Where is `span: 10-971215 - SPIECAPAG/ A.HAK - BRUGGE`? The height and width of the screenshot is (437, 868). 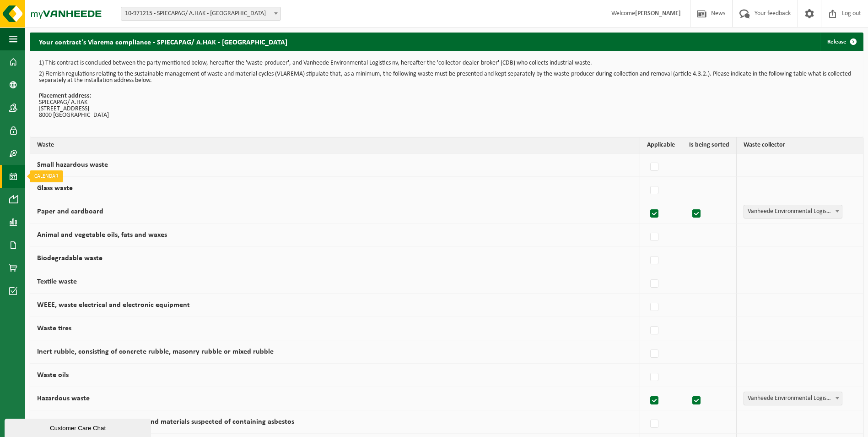 span: 10-971215 - SPIECAPAG/ A.HAK - BRUGGE is located at coordinates (201, 13).